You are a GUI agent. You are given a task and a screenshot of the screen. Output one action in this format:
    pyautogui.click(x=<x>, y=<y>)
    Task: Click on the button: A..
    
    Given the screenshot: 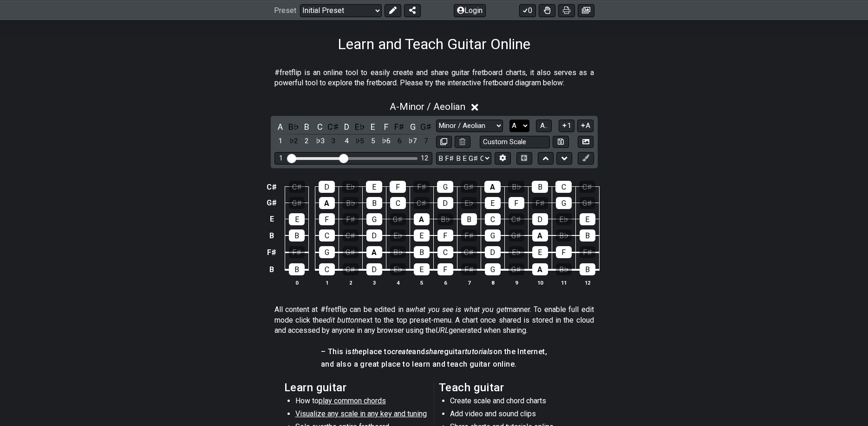 What is the action you would take?
    pyautogui.click(x=543, y=126)
    